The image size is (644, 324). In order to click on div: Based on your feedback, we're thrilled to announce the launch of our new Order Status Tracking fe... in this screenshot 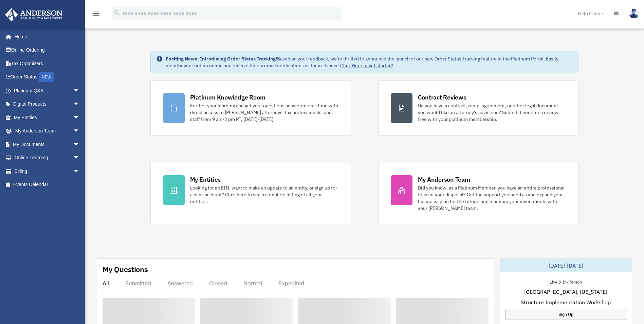, I will do `click(369, 62)`.